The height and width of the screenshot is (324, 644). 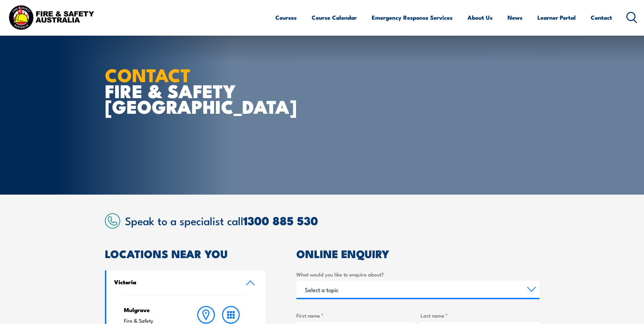 What do you see at coordinates (480, 315) in the screenshot?
I see `label: Last name` at bounding box center [480, 315].